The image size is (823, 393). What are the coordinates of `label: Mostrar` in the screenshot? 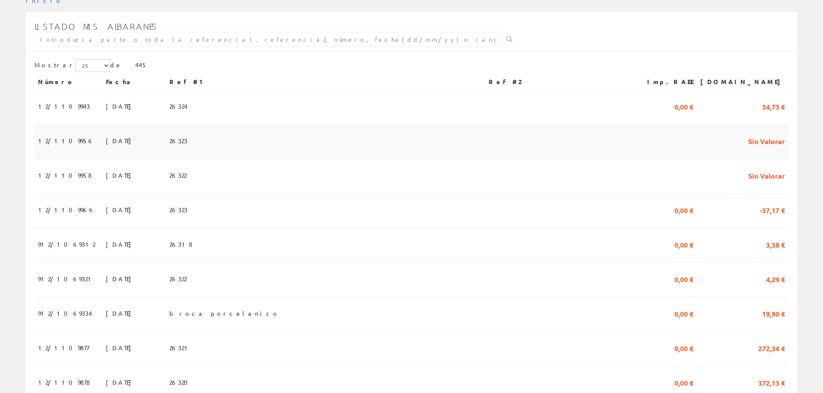 It's located at (72, 66).